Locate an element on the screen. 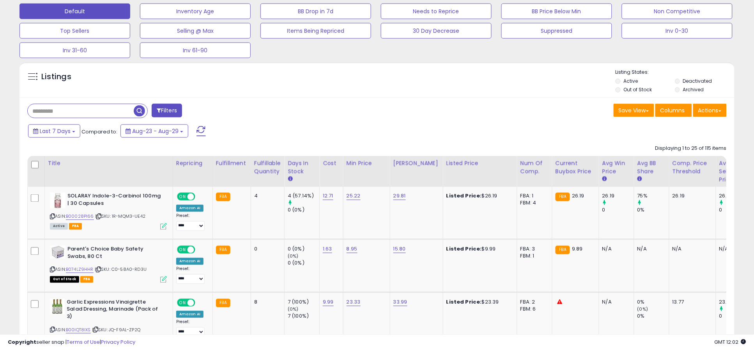  div: Listed Price is located at coordinates (480, 163).